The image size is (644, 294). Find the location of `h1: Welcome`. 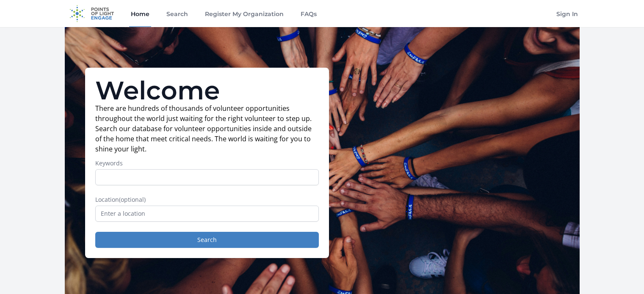

h1: Welcome is located at coordinates (207, 90).